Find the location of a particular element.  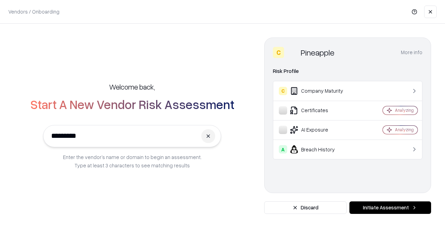

div: A is located at coordinates (283, 149).